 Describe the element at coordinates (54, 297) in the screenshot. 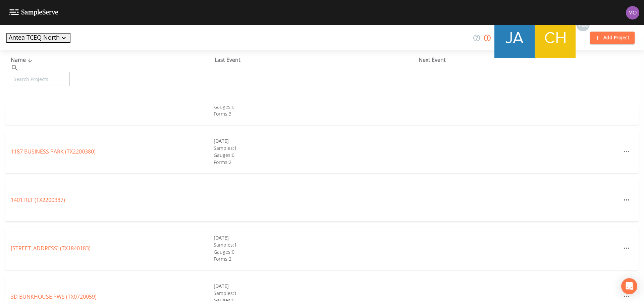

I see `a: 3D BUNKHOUSE PWS (TX0720059)` at that location.